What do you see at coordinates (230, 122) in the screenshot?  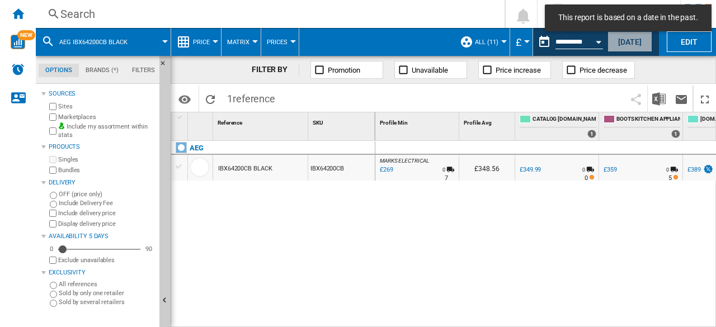 I see `span: Reference` at bounding box center [230, 122].